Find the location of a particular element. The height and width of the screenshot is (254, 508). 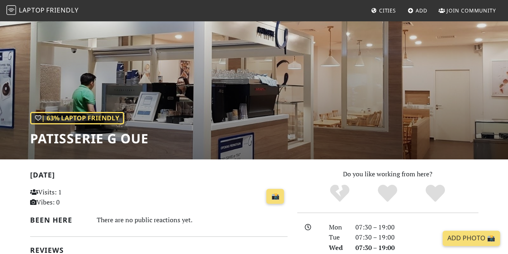

p: Do you like working from here? is located at coordinates (388, 174).